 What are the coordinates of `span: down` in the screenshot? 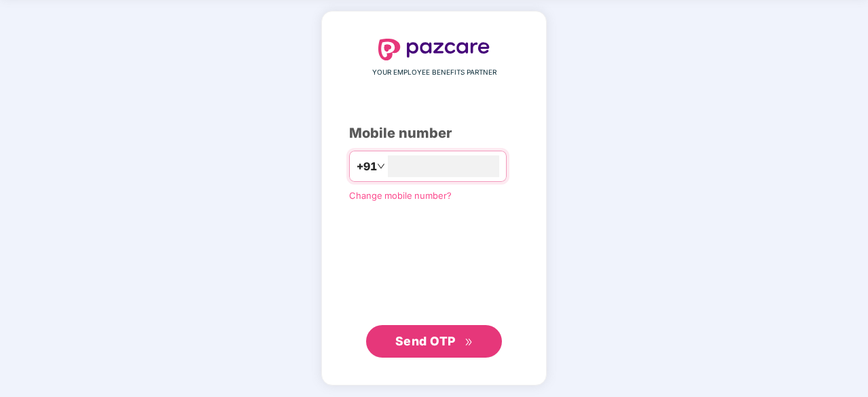 It's located at (381, 167).